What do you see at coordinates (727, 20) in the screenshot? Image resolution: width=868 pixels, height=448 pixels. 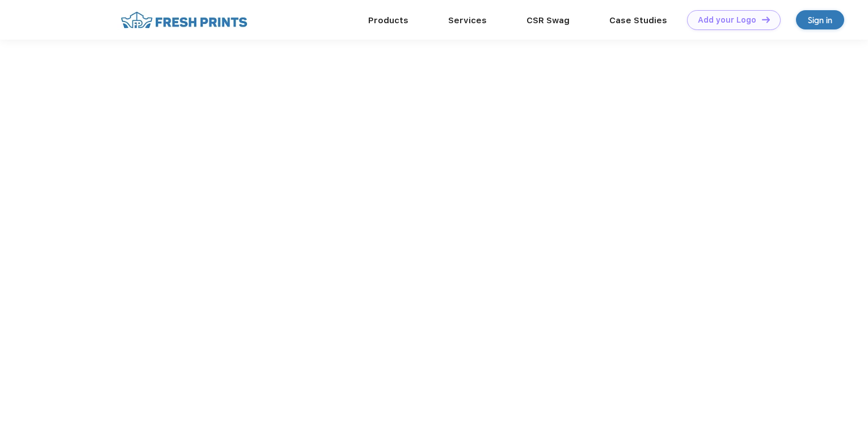 I see `div: Add your Logo` at bounding box center [727, 20].